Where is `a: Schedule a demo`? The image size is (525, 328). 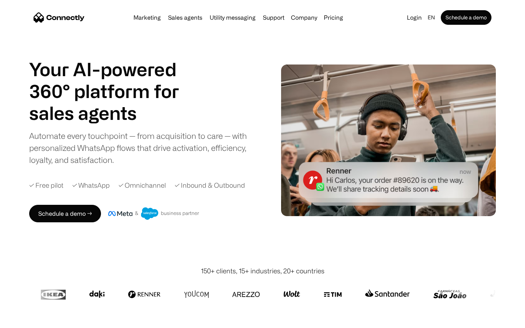 a: Schedule a demo is located at coordinates (466, 18).